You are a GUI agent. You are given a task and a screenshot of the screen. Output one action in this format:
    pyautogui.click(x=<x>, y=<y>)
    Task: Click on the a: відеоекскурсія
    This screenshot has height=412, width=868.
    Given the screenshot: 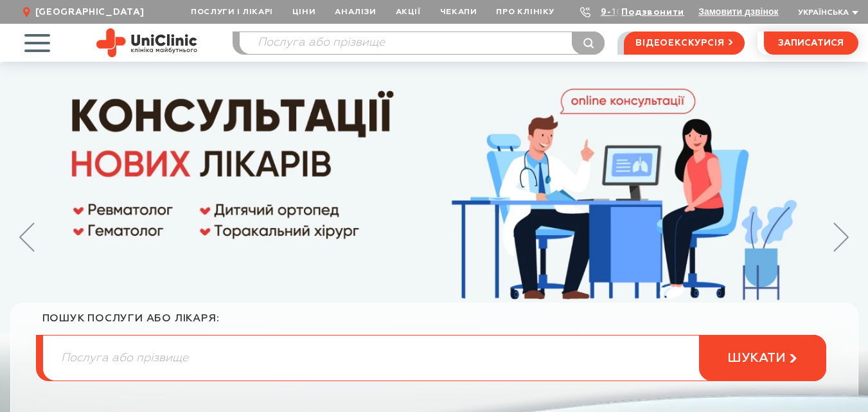 What is the action you would take?
    pyautogui.click(x=683, y=43)
    